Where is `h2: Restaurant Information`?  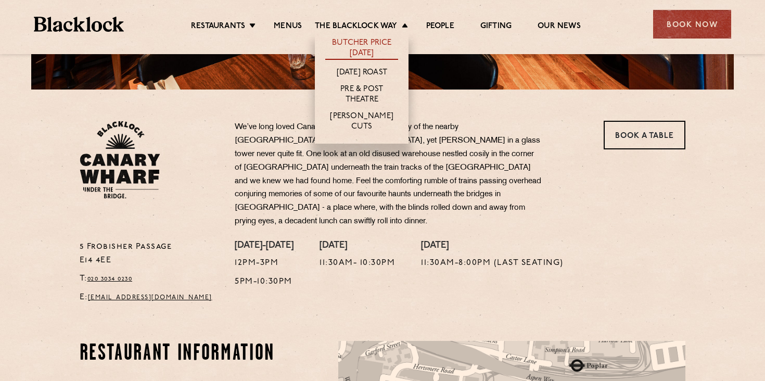 h2: Restaurant Information is located at coordinates (179, 354).